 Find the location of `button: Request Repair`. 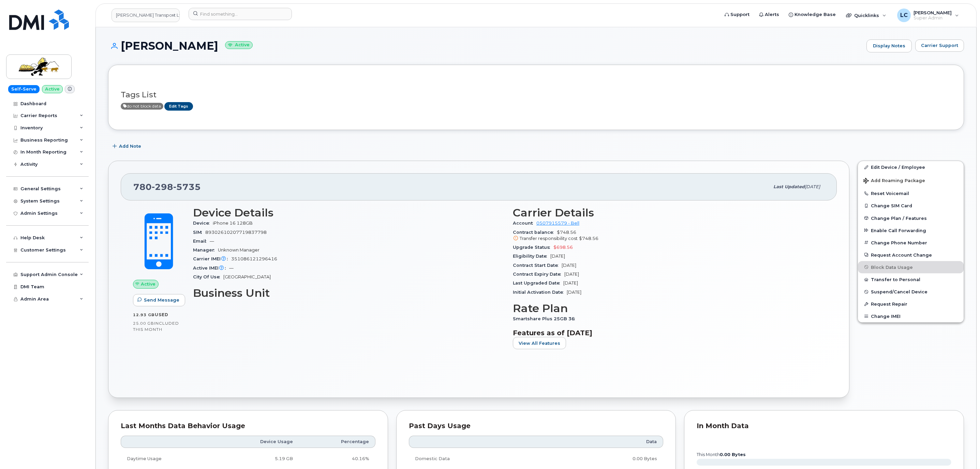

button: Request Repair is located at coordinates (911, 304).